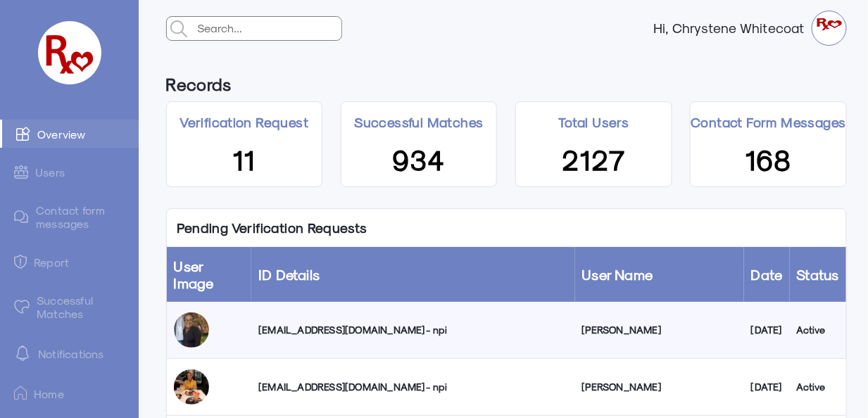 The width and height of the screenshot is (868, 418). What do you see at coordinates (419, 158) in the screenshot?
I see `span: 934` at bounding box center [419, 158].